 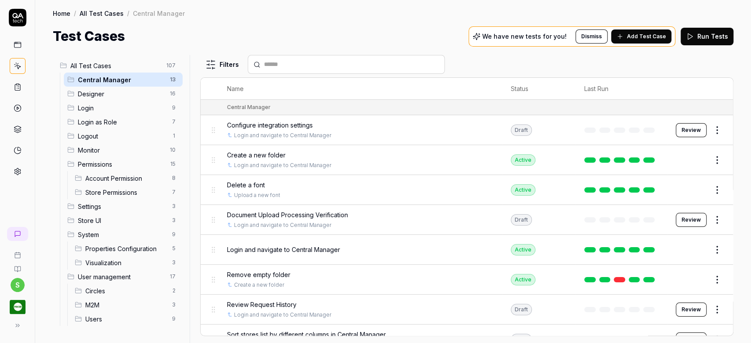 I want to click on span: Document Upload Processing Verification, so click(x=287, y=215).